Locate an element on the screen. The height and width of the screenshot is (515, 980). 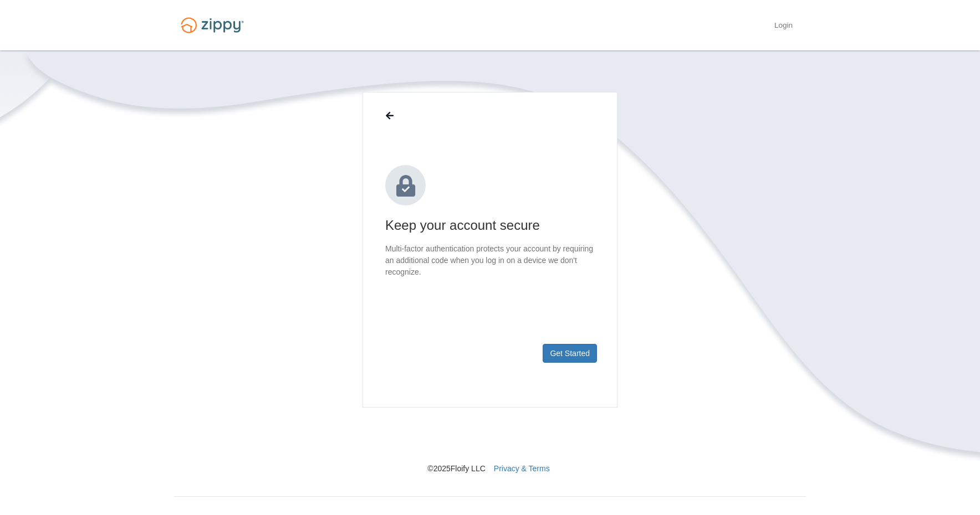
button: Get Started is located at coordinates (569, 353).